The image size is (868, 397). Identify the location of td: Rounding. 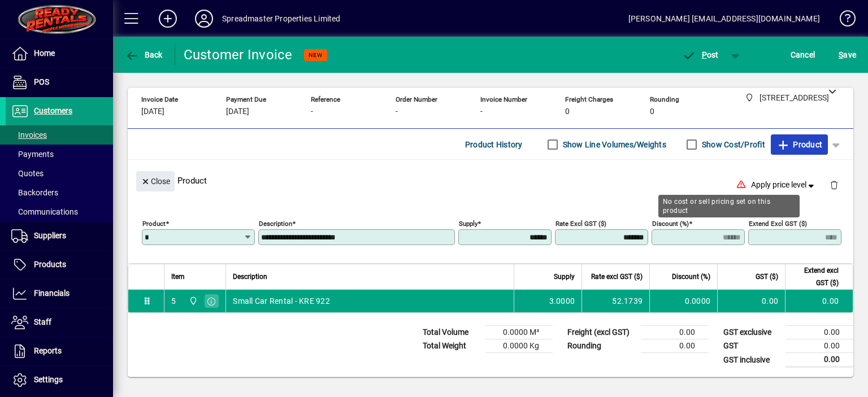
(601, 346).